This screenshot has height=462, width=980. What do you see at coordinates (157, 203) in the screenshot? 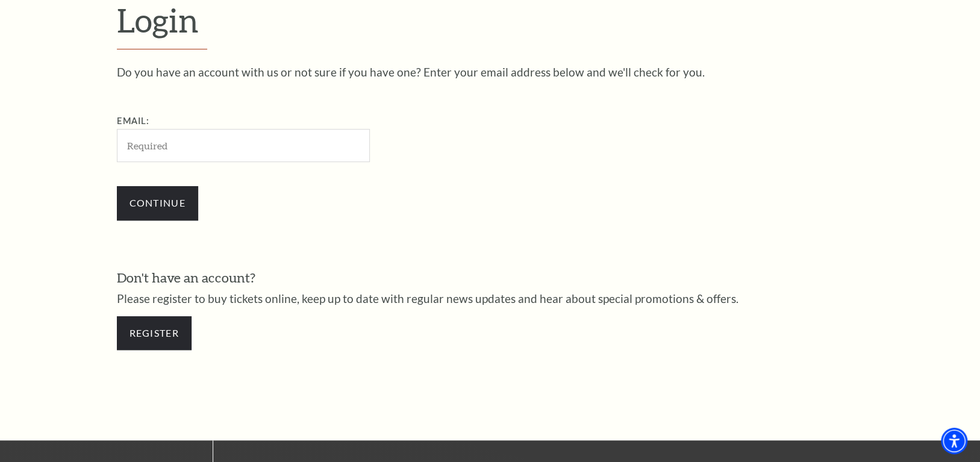
I see `input: Submit button` at bounding box center [157, 203].